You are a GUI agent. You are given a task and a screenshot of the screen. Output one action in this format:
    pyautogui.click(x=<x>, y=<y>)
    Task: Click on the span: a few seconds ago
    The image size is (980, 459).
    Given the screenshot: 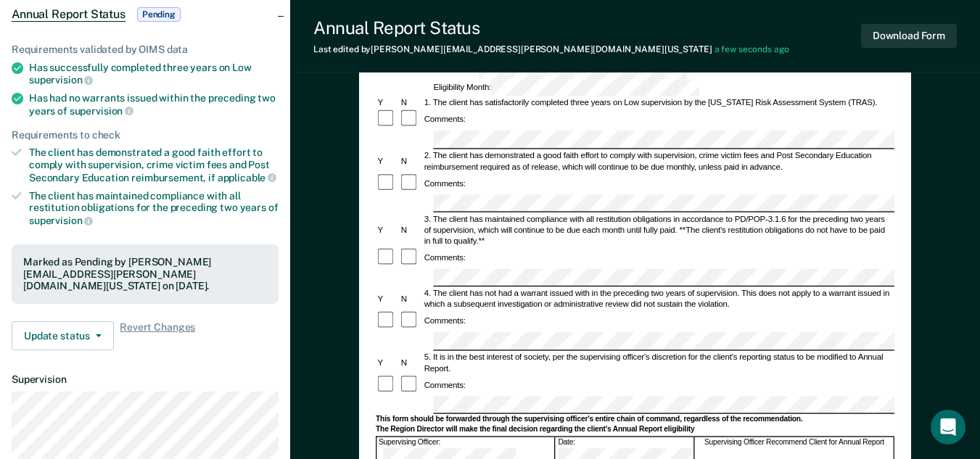 What is the action you would take?
    pyautogui.click(x=751, y=50)
    